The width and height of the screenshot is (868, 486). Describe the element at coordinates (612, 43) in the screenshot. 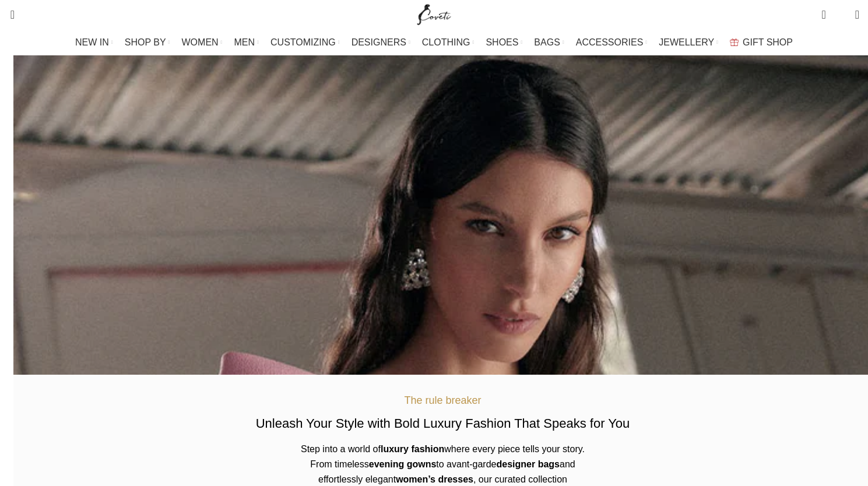

I see `a: ACCESSORIES` at that location.